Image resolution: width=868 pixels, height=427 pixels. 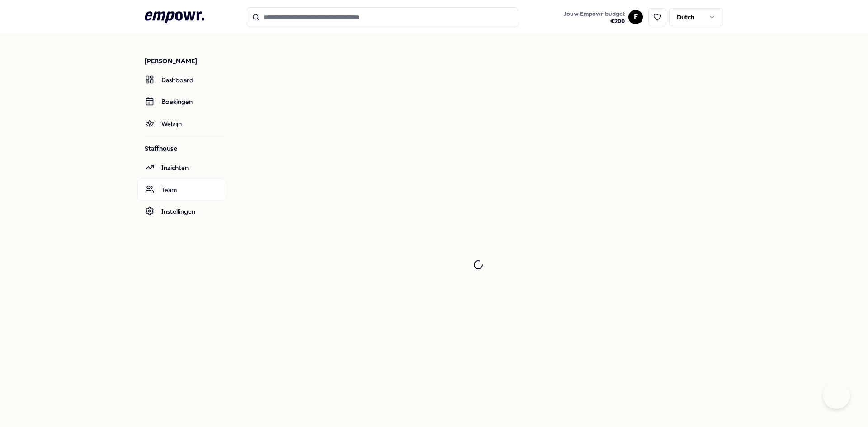 What do you see at coordinates (594, 17) in the screenshot?
I see `a: Jouw Empowr budget€200` at bounding box center [594, 17].